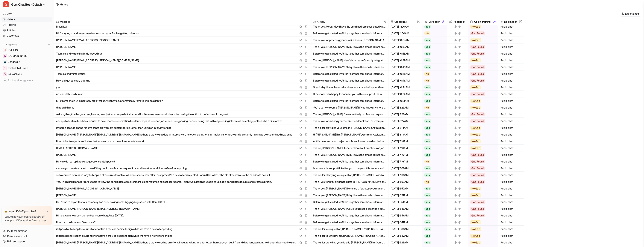 The width and height of the screenshot is (644, 247). Describe the element at coordinates (74, 80) in the screenshot. I see `p: How do I get calendly tracking?` at that location.